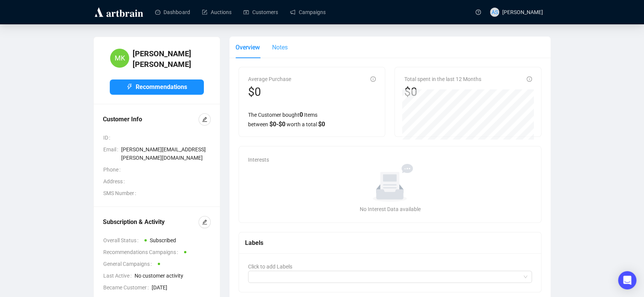 The image size is (644, 297). What do you see at coordinates (442, 79) in the screenshot?
I see `span: Total spent in the last 12 Months` at bounding box center [442, 79].